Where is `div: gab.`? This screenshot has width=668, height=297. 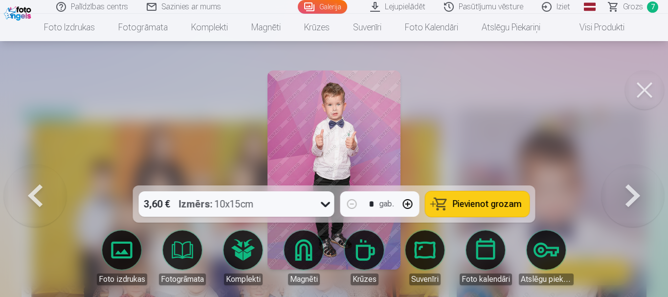 div: gab. is located at coordinates (387, 204).